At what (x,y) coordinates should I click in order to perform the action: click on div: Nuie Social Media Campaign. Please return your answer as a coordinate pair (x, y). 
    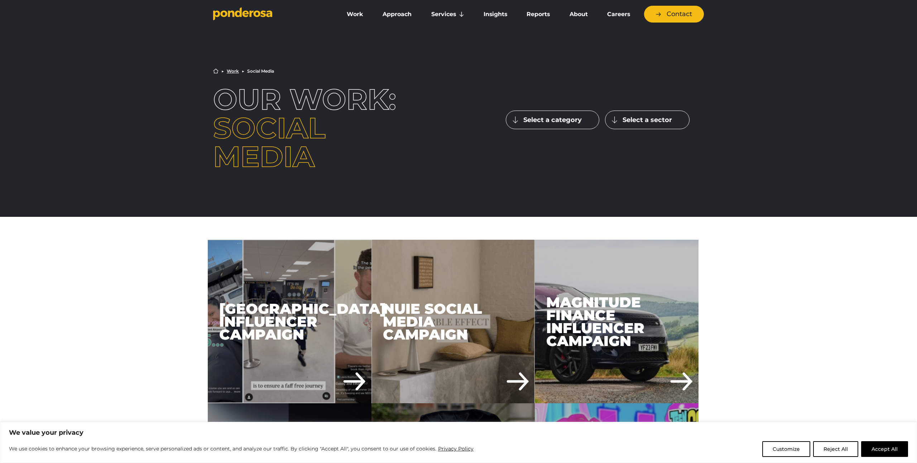
    Looking at the image, I should click on (453, 322).